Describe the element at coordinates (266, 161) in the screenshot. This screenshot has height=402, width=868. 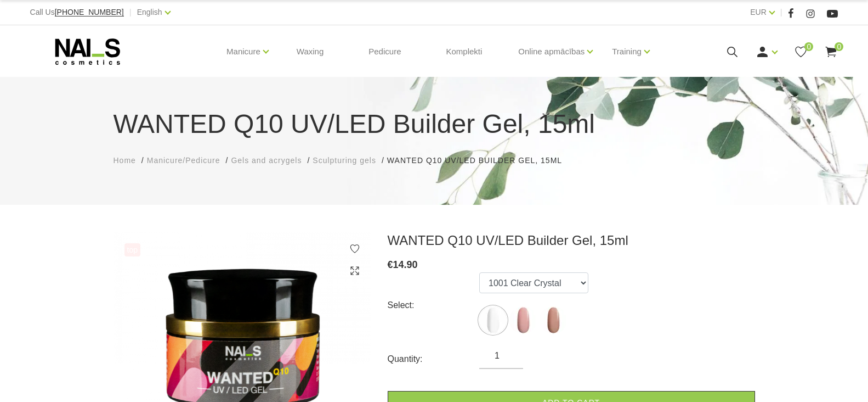
I see `a: Gels and acrygels` at that location.